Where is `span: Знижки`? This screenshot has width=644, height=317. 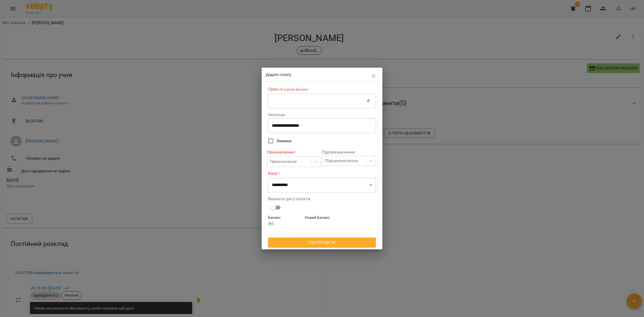 span: Знижки is located at coordinates (284, 141).